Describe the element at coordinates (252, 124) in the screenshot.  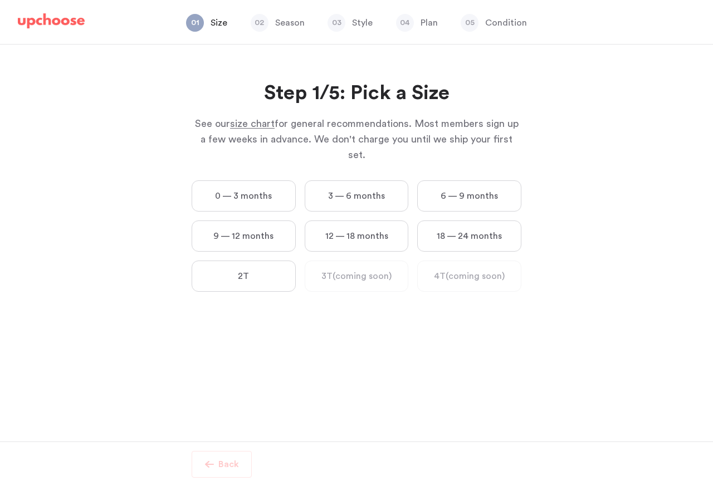
I see `span: size chart` at that location.